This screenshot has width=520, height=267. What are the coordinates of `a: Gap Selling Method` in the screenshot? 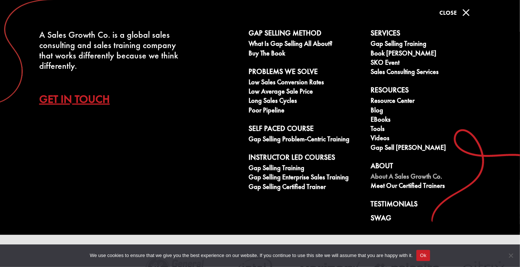 It's located at (305, 34).